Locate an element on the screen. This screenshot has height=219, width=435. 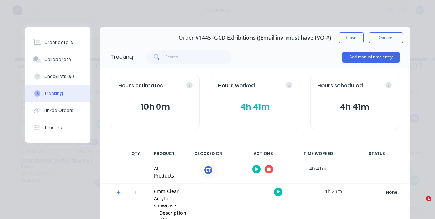
span: 1 is located at coordinates (428, 198).